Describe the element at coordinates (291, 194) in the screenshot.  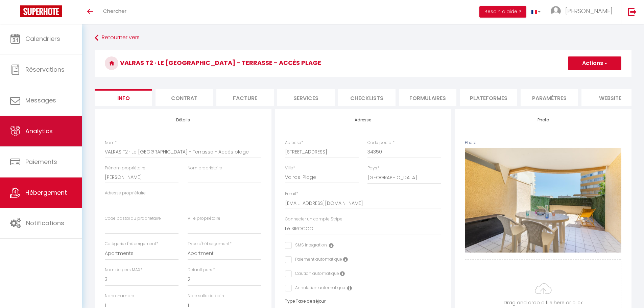
I see `label: Email` at that location.